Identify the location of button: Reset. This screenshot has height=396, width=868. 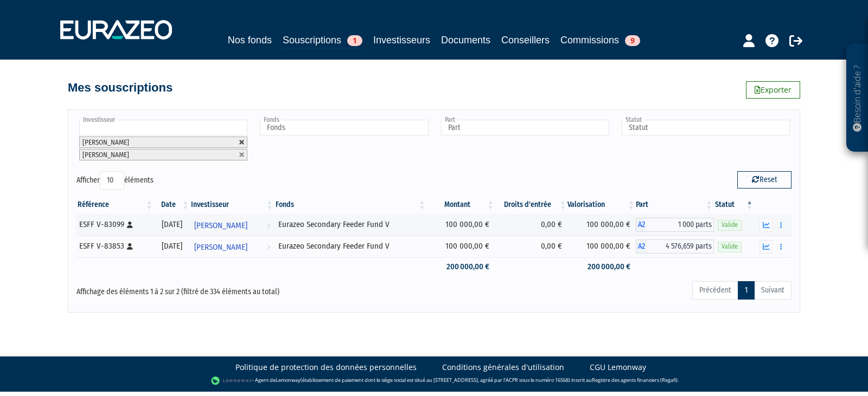
(764, 180).